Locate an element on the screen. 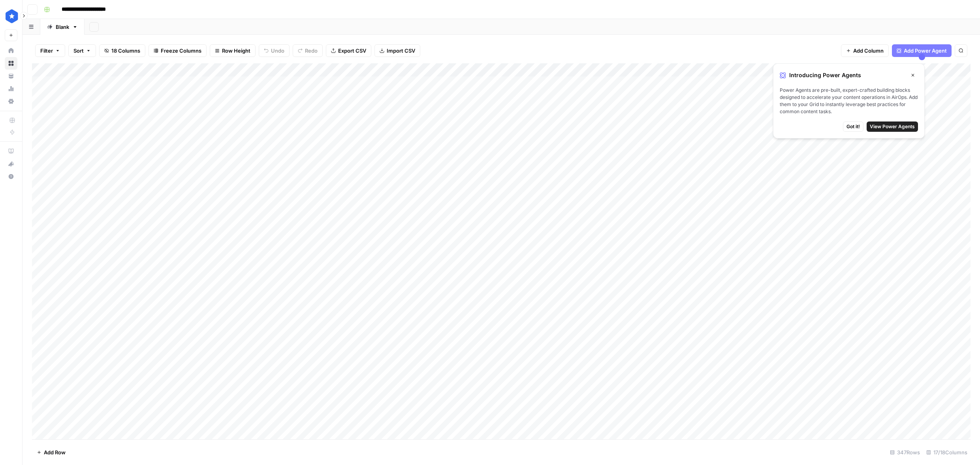 The image size is (980, 465). span: Power Agents are pre-built, expert-crafted building blocks designed to accelerate your content op... is located at coordinates (849, 101).